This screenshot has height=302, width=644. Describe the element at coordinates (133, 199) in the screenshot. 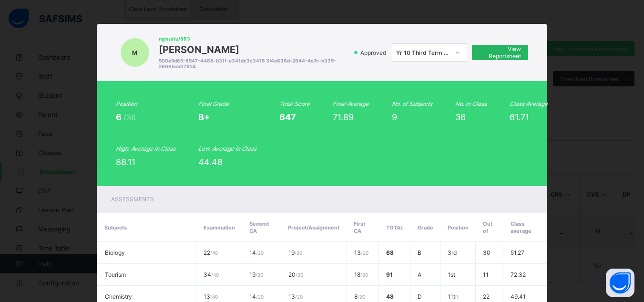

I see `span: Assessments` at that location.